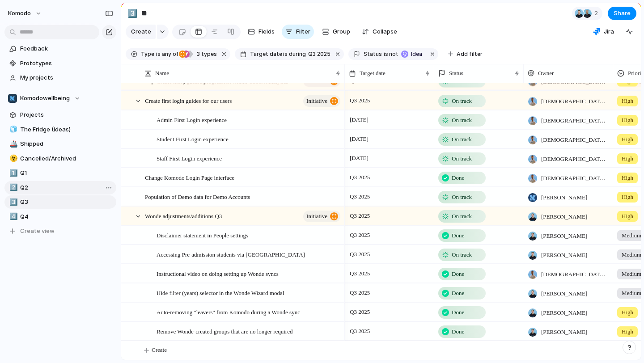 The image size is (644, 363). What do you see at coordinates (169, 54) in the screenshot?
I see `span: any of` at bounding box center [169, 54].